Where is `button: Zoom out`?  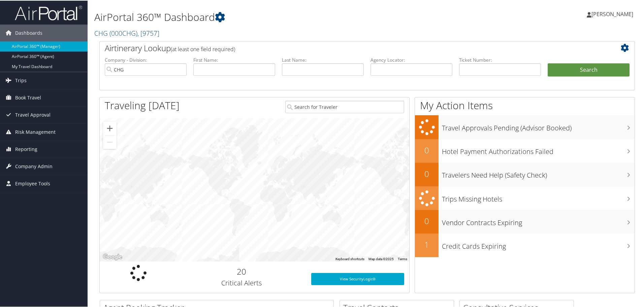 button: Zoom out is located at coordinates (110, 142).